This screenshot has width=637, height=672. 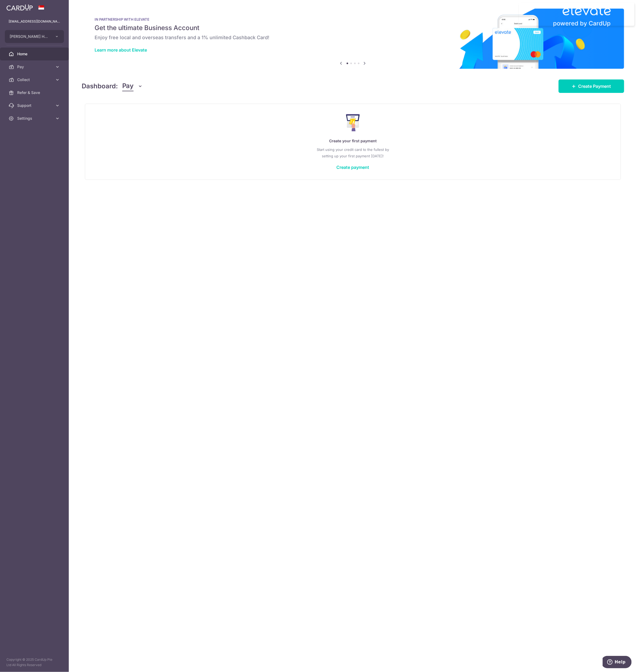 What do you see at coordinates (20, 7) in the screenshot?
I see `img: CardUp` at bounding box center [20, 7].